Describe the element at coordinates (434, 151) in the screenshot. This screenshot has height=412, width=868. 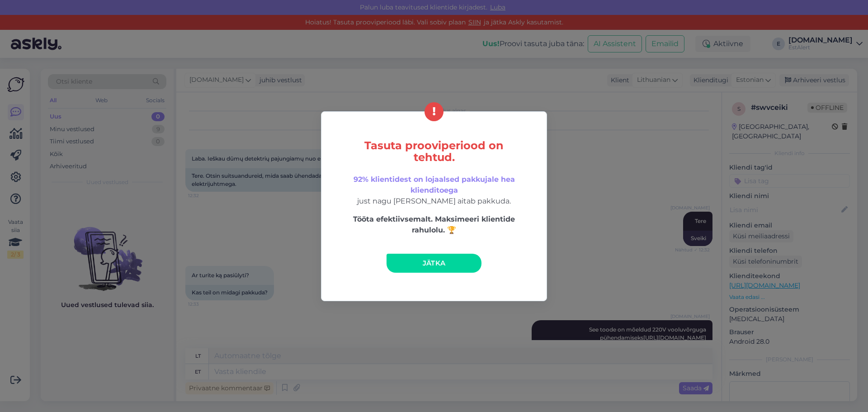
I see `h5: Tasuta prooviperiood on tehtud.` at that location.